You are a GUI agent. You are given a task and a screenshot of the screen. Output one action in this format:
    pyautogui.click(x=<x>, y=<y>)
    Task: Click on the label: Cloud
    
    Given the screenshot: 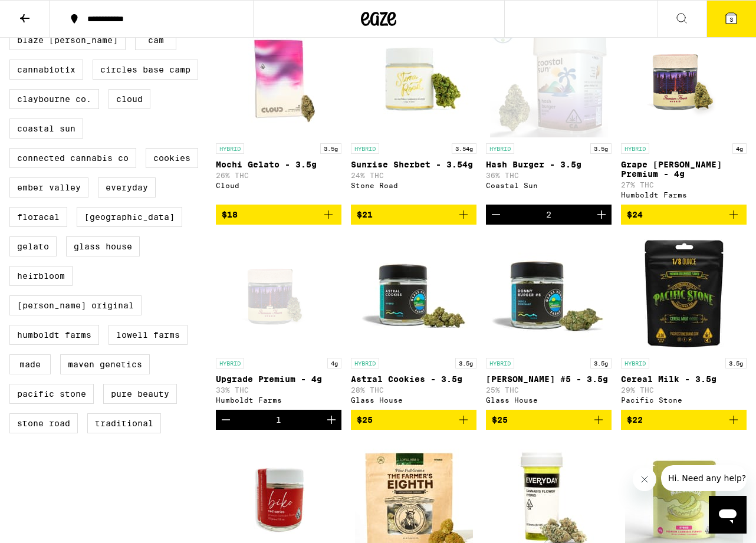 What is the action you would take?
    pyautogui.click(x=129, y=99)
    